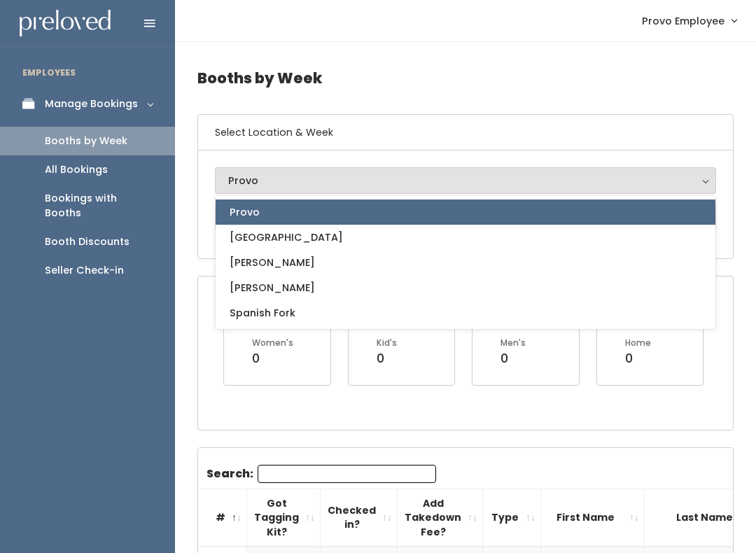 The height and width of the screenshot is (553, 756). What do you see at coordinates (273, 343) in the screenshot?
I see `div: Women's` at bounding box center [273, 343].